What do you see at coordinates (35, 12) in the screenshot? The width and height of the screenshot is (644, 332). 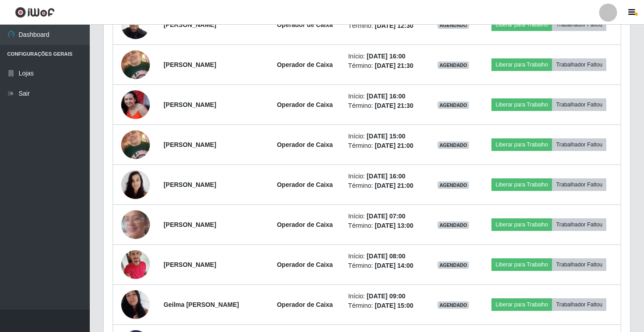 I see `img: CoreUI Logo` at bounding box center [35, 12].